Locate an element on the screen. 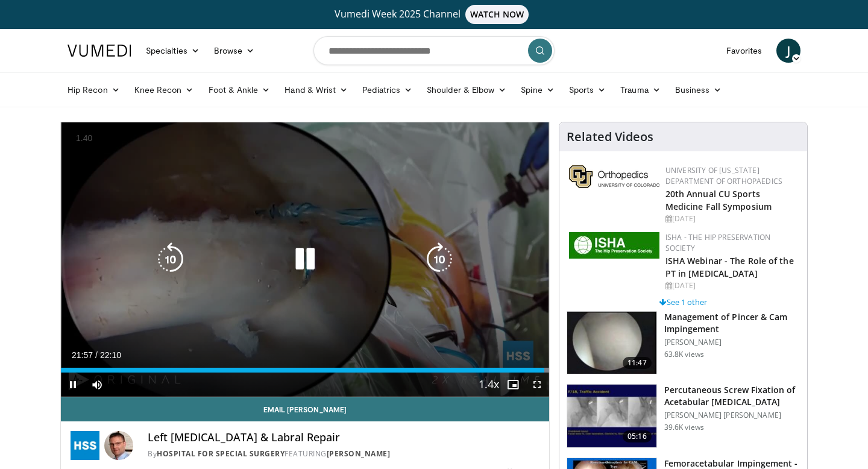 The image size is (868, 469). p: 63.8K views is located at coordinates (684, 355).